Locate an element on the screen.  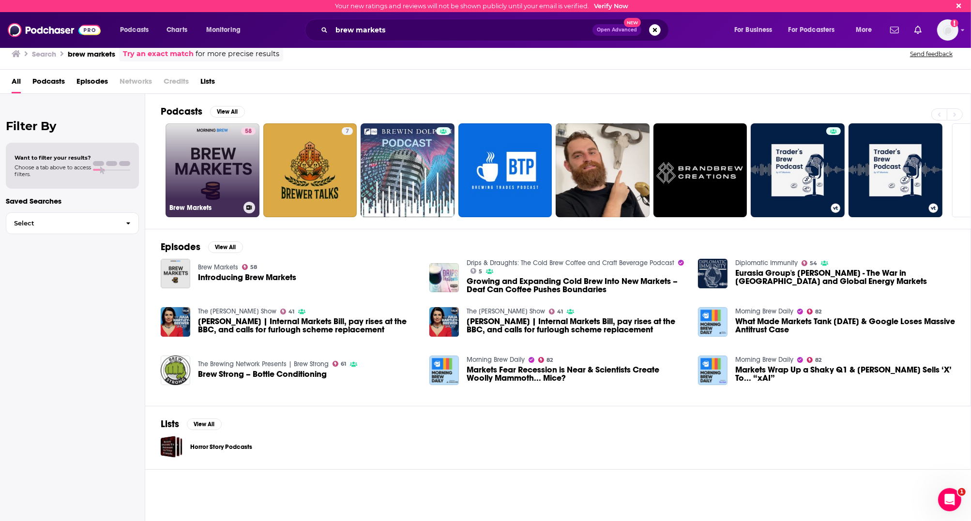
h3: Search is located at coordinates (44, 54).